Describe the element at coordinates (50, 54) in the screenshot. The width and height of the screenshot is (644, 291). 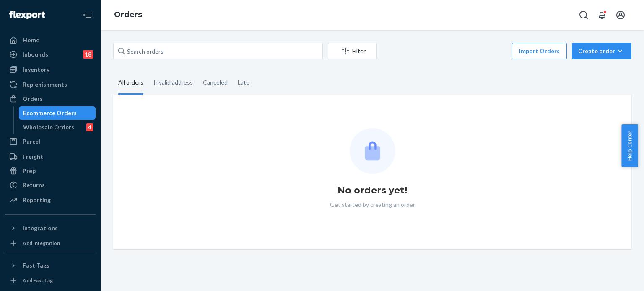
I see `a: Inbounds18` at that location.